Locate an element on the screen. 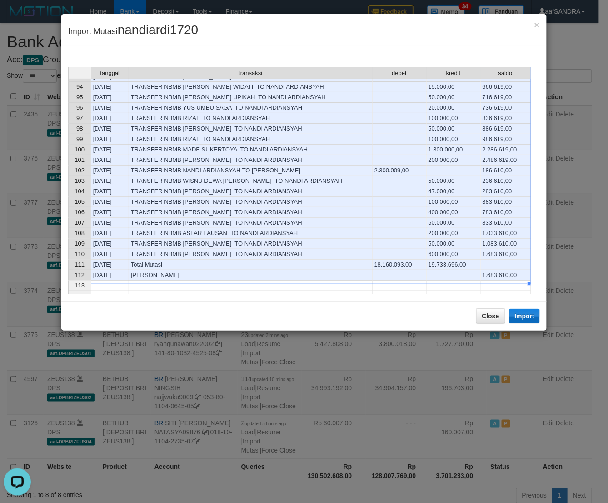  span: 108 is located at coordinates (80, 233).